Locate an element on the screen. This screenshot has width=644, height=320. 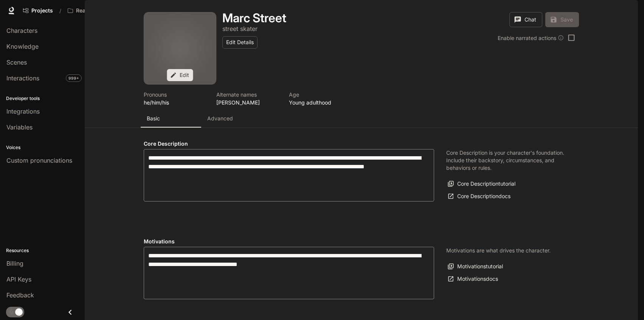
p: Basic is located at coordinates (153, 118).